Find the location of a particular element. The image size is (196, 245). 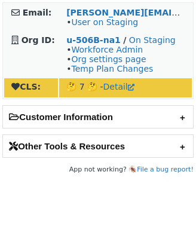

strong: CLS: is located at coordinates (26, 87).